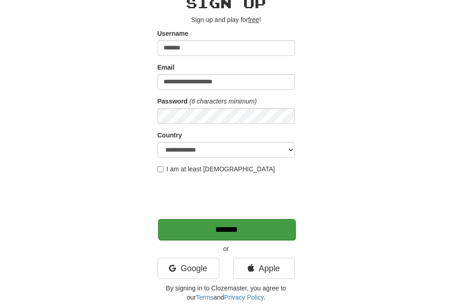 Image resolution: width=452 pixels, height=306 pixels. What do you see at coordinates (188, 268) in the screenshot?
I see `a: Google` at bounding box center [188, 268].